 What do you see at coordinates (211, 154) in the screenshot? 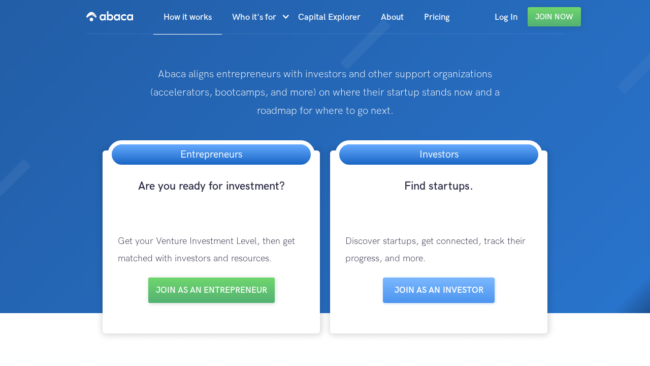
I see `h3: Entrepreneurs` at bounding box center [211, 154].